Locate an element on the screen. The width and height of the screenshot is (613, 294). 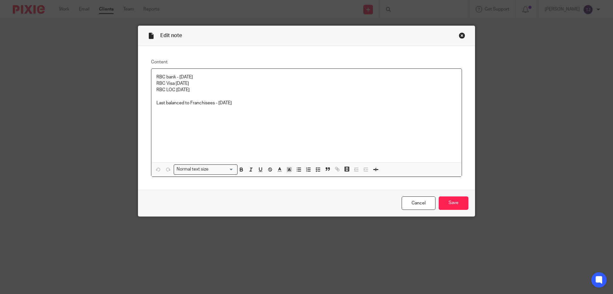
label: Content is located at coordinates (307, 62).